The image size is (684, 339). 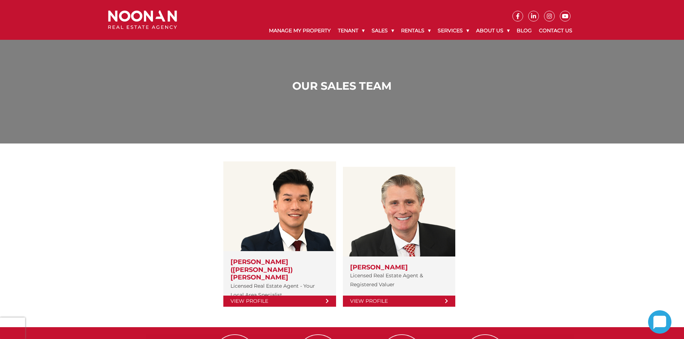 I want to click on a: Contact Us, so click(x=556, y=31).